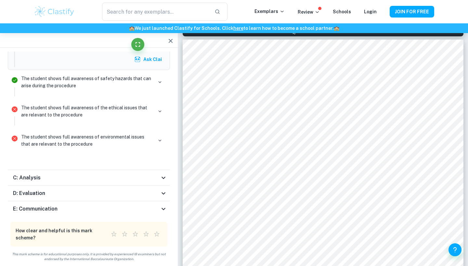 This screenshot has width=468, height=266. What do you see at coordinates (87, 111) in the screenshot?
I see `p: The student shows full awareness of the ethical issues that are relevant to the procedure` at bounding box center [87, 111].